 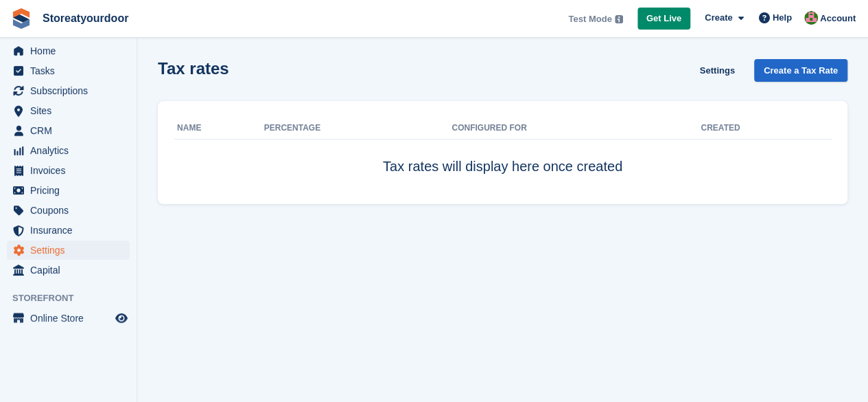 What do you see at coordinates (71, 230) in the screenshot?
I see `span: Insurance` at bounding box center [71, 230].